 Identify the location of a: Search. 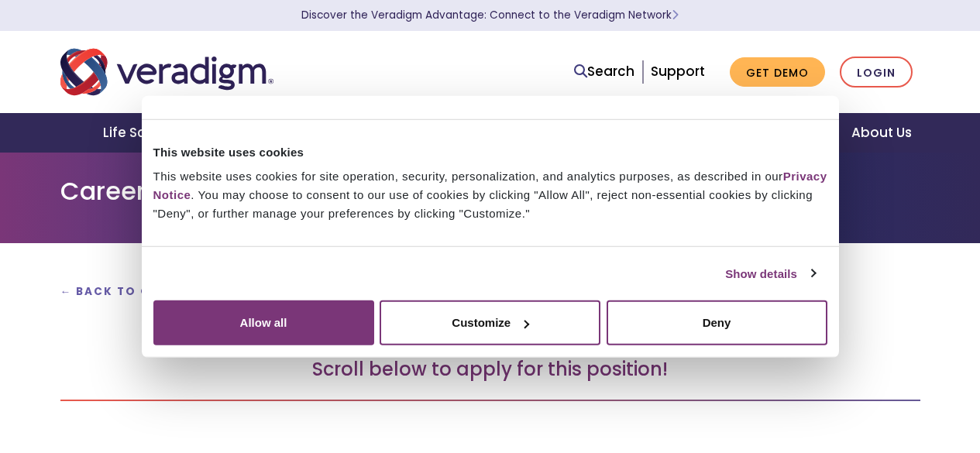
(604, 71).